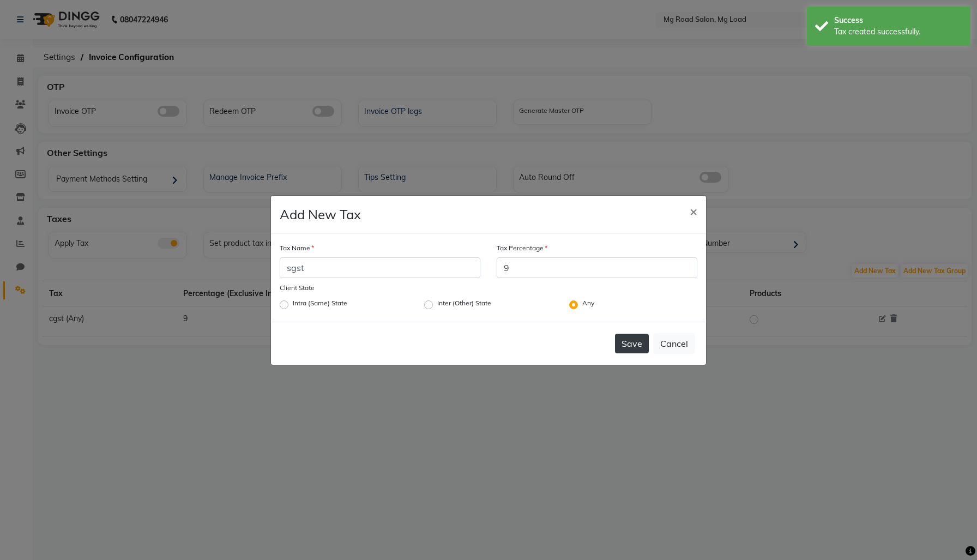 The width and height of the screenshot is (977, 560). What do you see at coordinates (898, 20) in the screenshot?
I see `div: Success` at bounding box center [898, 20].